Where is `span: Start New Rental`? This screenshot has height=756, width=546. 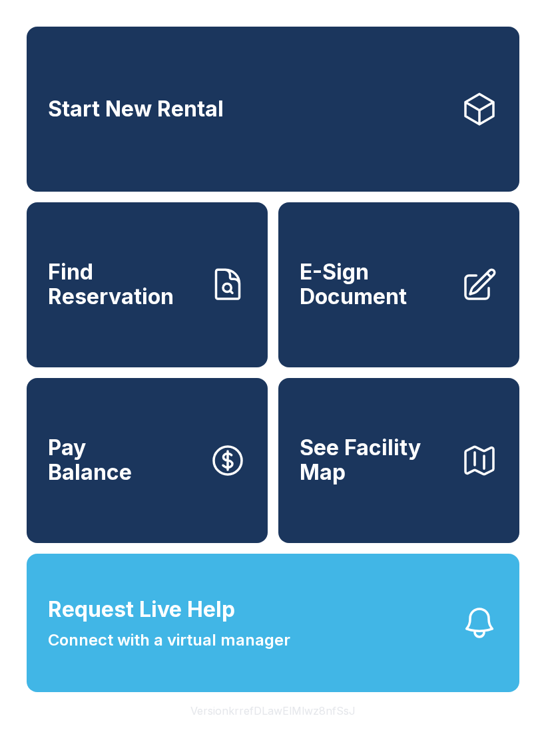 span: Start New Rental is located at coordinates (136, 109).